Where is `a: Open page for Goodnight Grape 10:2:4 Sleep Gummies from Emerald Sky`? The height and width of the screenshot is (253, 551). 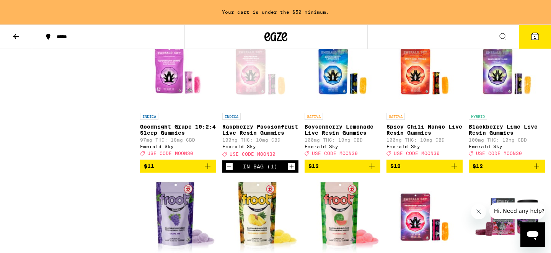
a: Open page for Goodnight Grape 10:2:4 Sleep Gummies from Emerald Sky is located at coordinates (178, 96).